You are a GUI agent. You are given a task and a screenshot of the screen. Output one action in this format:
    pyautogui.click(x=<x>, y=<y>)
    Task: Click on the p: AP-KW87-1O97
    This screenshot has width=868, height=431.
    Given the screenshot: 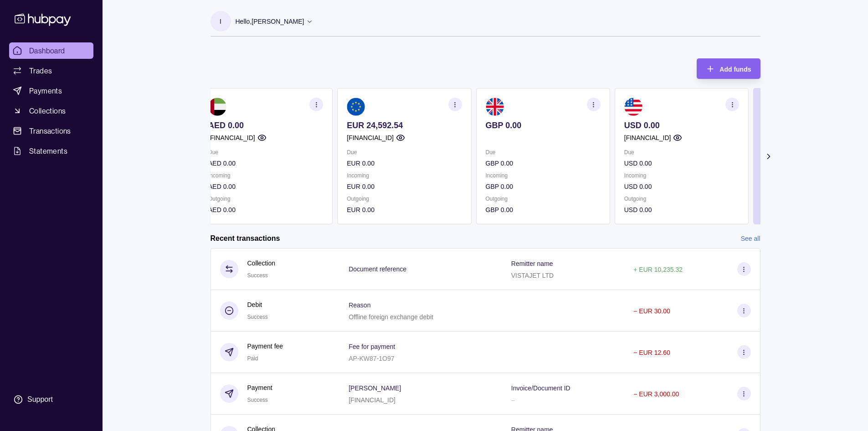 What is the action you would take?
    pyautogui.click(x=371, y=359)
    